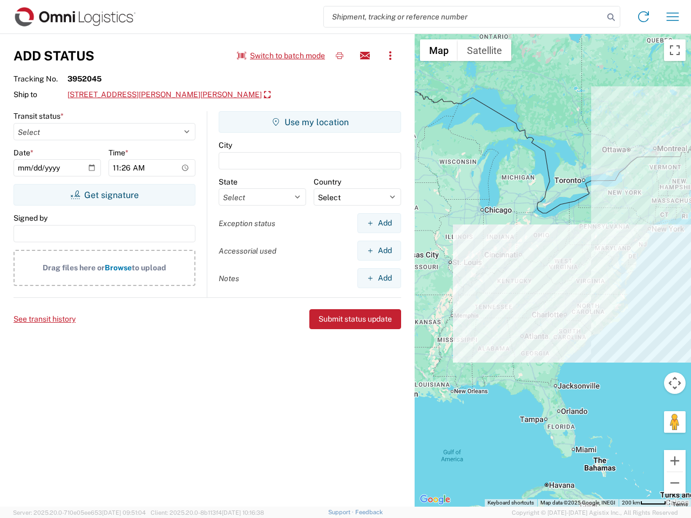 This screenshot has height=518, width=691. What do you see at coordinates (342, 512) in the screenshot?
I see `a: Support` at bounding box center [342, 512].